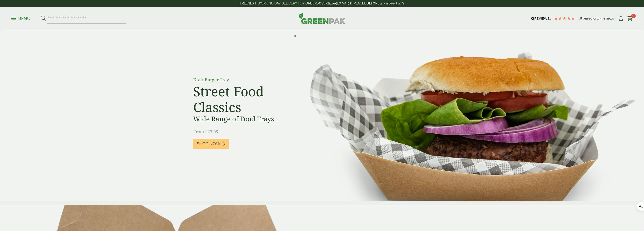 This screenshot has width=644, height=231. Describe the element at coordinates (629, 19) in the screenshot. I see `a: 0` at that location.